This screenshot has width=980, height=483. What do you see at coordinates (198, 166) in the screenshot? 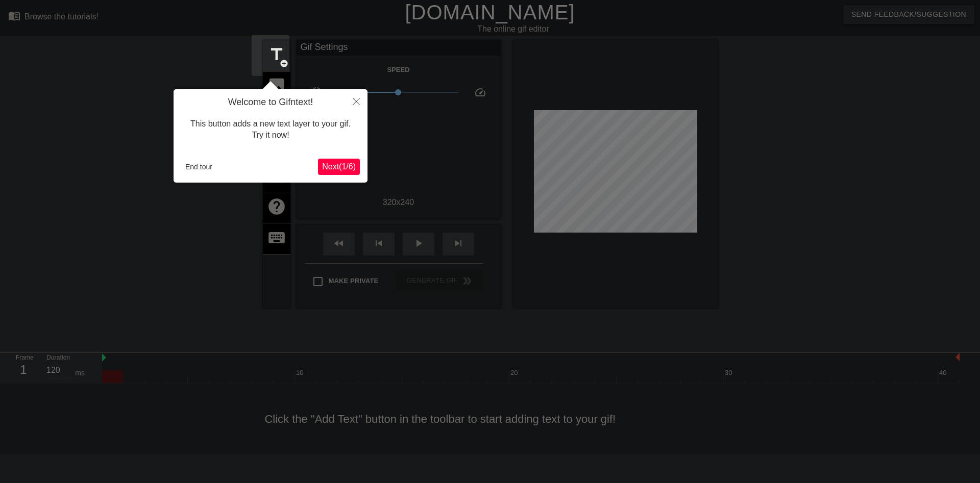
I see `button: End tour` at bounding box center [198, 166].